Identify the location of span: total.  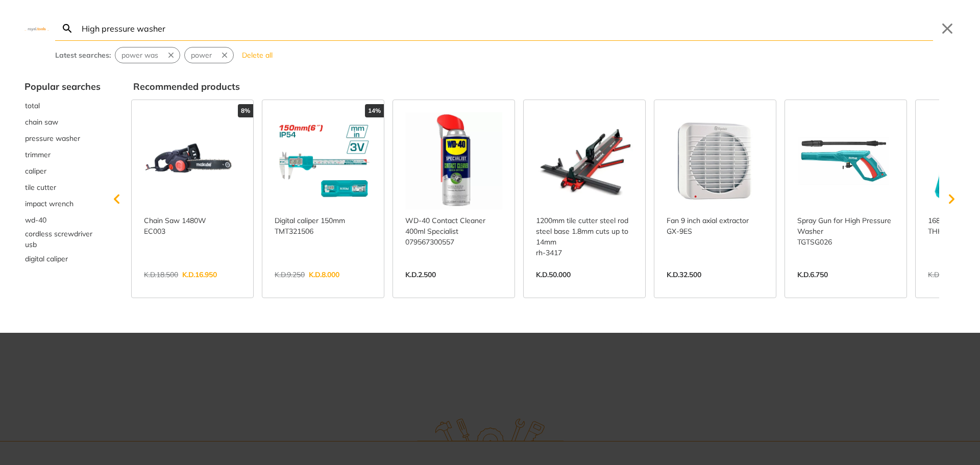
(32, 106).